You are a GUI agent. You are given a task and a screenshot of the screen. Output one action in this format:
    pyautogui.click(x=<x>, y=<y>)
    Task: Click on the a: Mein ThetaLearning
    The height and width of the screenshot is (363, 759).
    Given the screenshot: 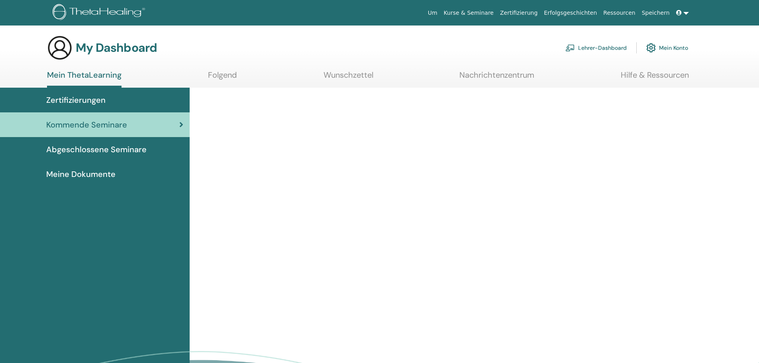 What is the action you would take?
    pyautogui.click(x=84, y=79)
    